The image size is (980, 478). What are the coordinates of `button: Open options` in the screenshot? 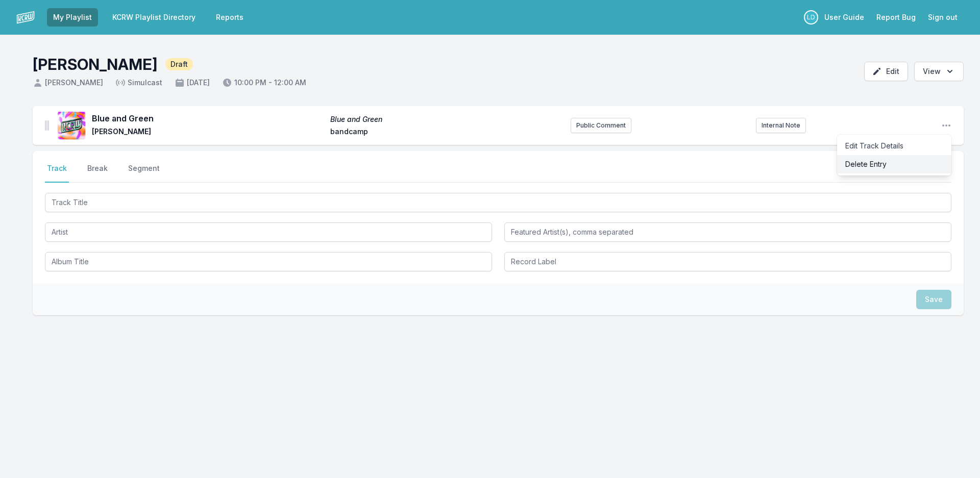 It's located at (939, 72).